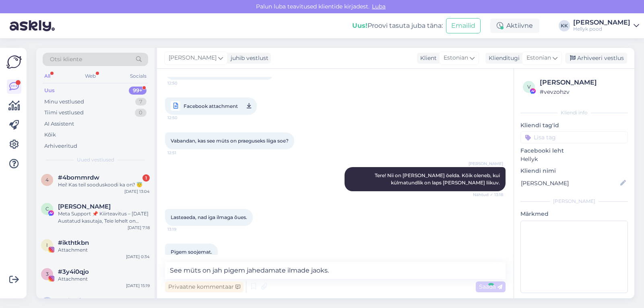 The image size is (644, 308). I want to click on span: Otsi kliente, so click(66, 59).